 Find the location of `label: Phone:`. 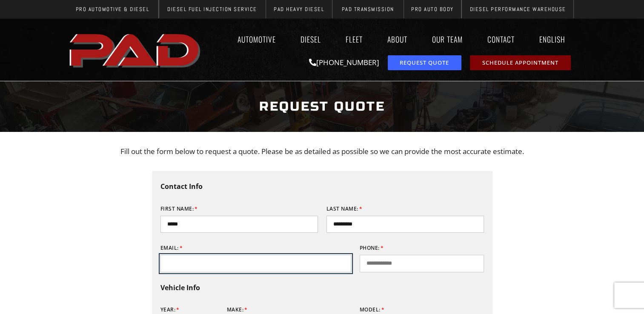

label: Phone: is located at coordinates (372, 248).